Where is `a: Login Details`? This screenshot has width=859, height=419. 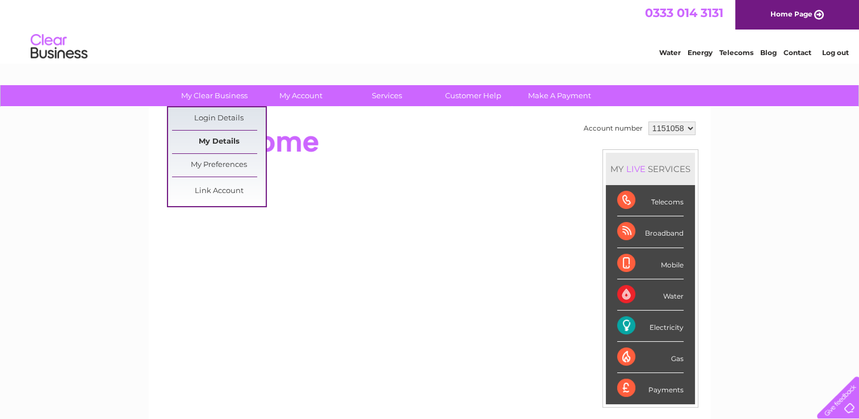 a: Login Details is located at coordinates (219, 119).